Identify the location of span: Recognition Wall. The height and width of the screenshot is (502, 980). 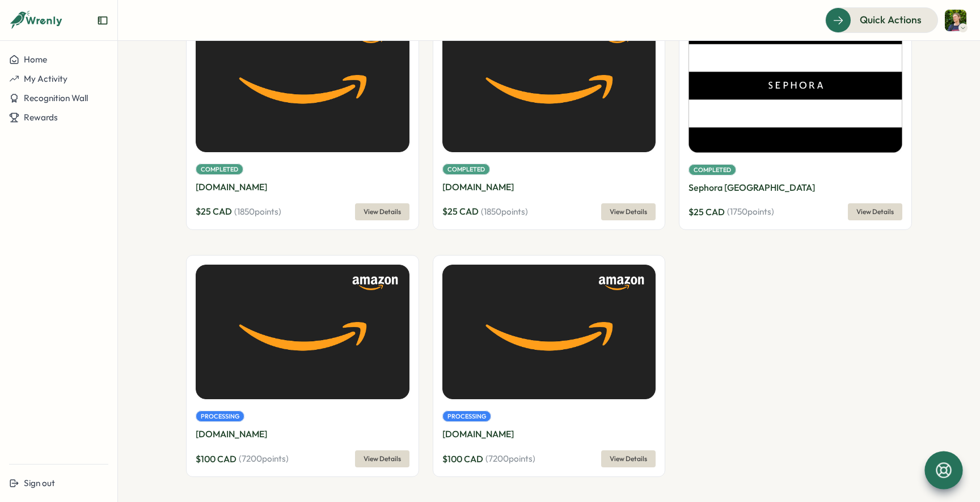
(56, 98).